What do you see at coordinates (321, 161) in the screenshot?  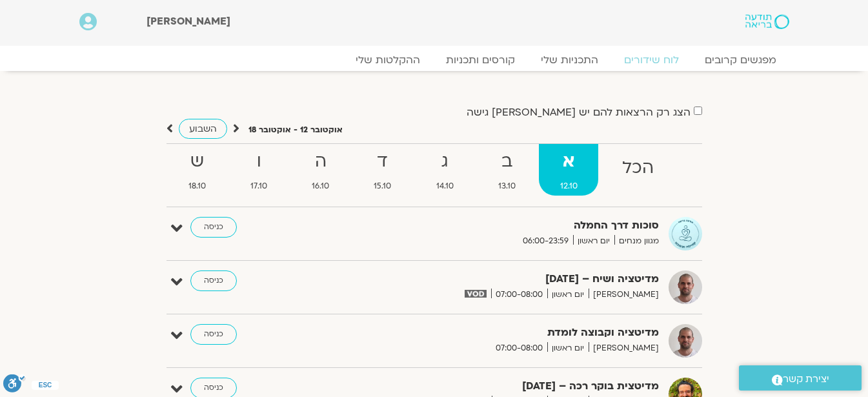 I see `strong: ה` at bounding box center [321, 161].